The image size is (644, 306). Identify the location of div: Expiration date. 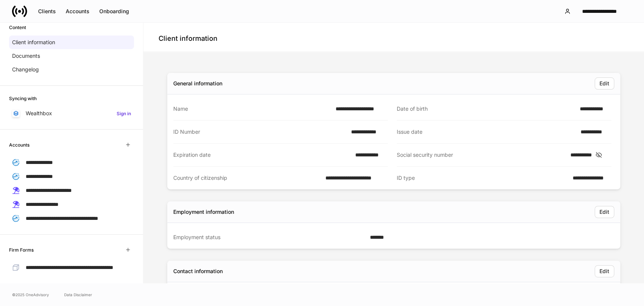
(262, 155).